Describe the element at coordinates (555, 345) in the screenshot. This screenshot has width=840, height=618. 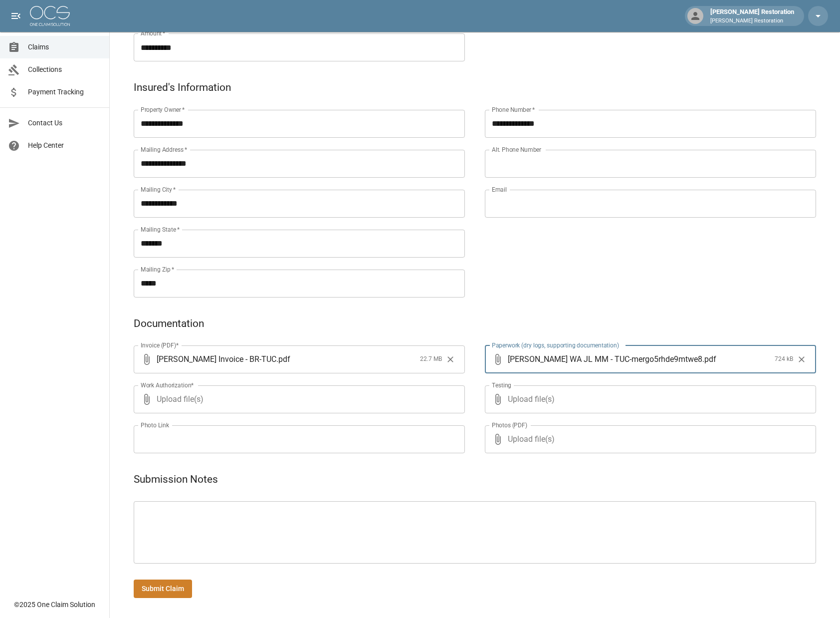
I see `label: Paperwork (dry logs, supporting documentation)` at that location.